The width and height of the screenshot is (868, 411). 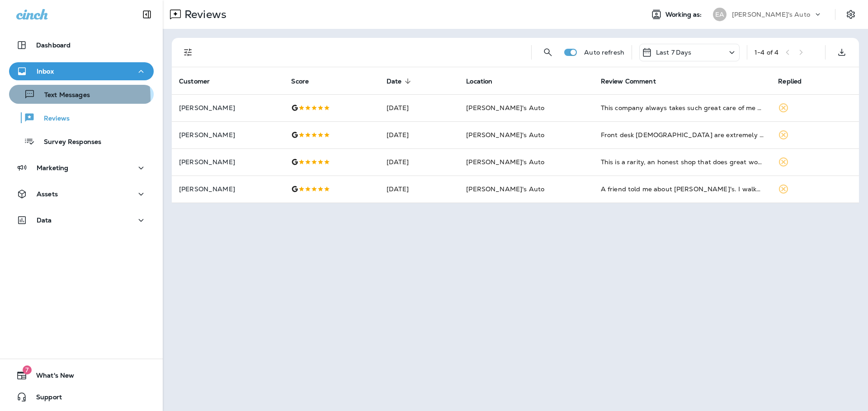 I want to click on span: 7, so click(x=27, y=370).